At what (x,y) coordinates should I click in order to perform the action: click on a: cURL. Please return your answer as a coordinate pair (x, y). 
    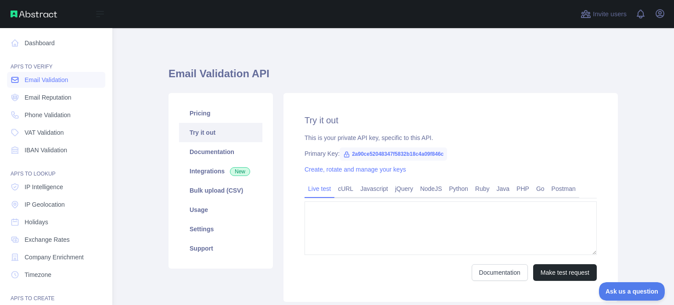
    Looking at the image, I should click on (345, 189).